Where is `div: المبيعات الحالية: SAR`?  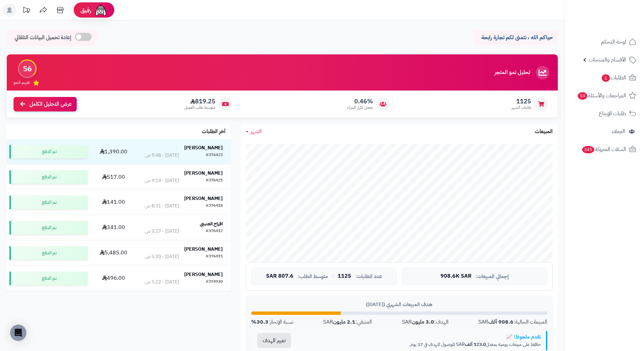 div: المبيعات الحالية: SAR is located at coordinates (513, 322).